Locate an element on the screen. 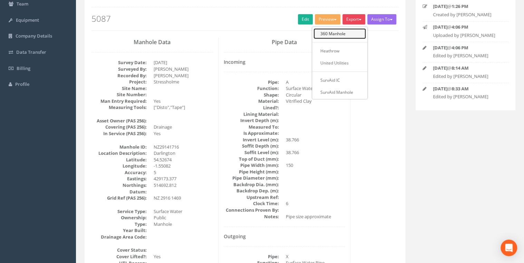  dd: 5 is located at coordinates (183, 172).